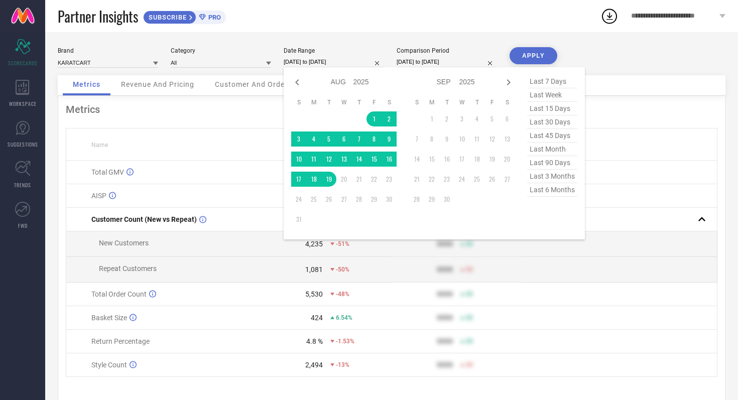  Describe the element at coordinates (507, 179) in the screenshot. I see `td: Sat Sep 27 2025` at that location.